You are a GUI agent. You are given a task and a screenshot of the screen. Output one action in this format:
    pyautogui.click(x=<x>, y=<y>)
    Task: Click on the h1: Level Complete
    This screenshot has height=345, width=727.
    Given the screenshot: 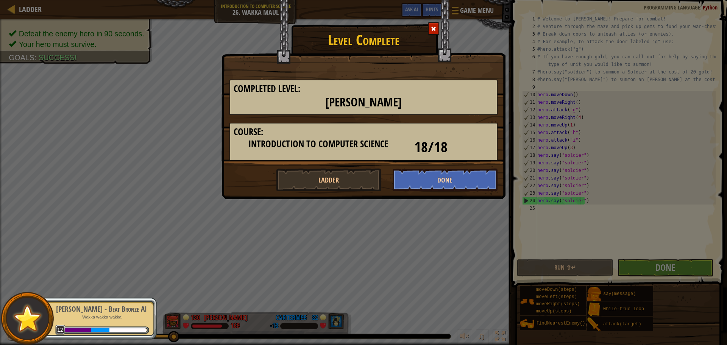 What is the action you would take?
    pyautogui.click(x=363, y=38)
    